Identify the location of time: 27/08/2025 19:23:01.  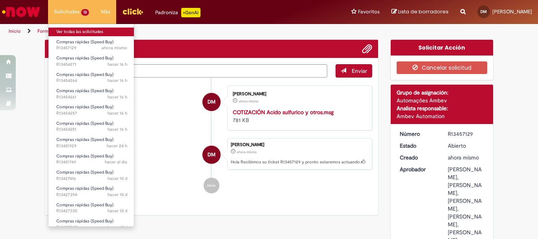
(117, 113).